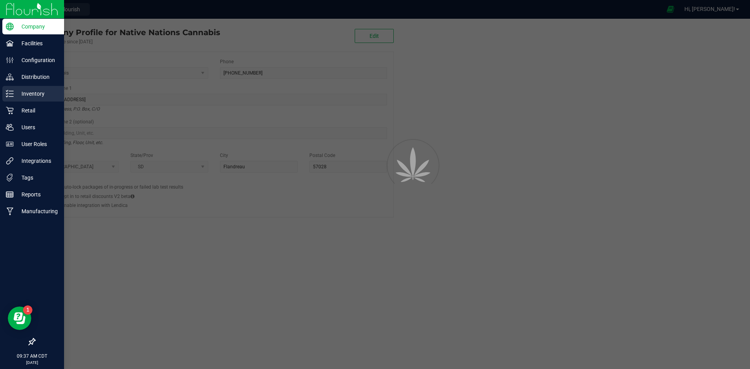  What do you see at coordinates (37, 77) in the screenshot?
I see `p: Distribution` at bounding box center [37, 77].